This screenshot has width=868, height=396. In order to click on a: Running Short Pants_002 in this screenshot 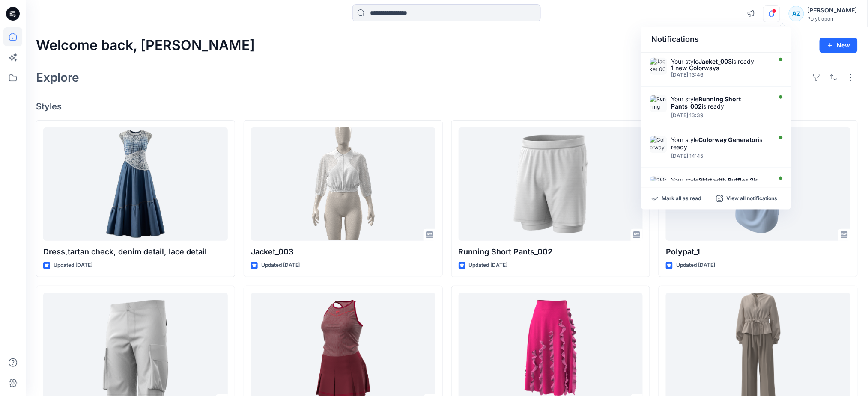, I will do `click(551, 184)`.